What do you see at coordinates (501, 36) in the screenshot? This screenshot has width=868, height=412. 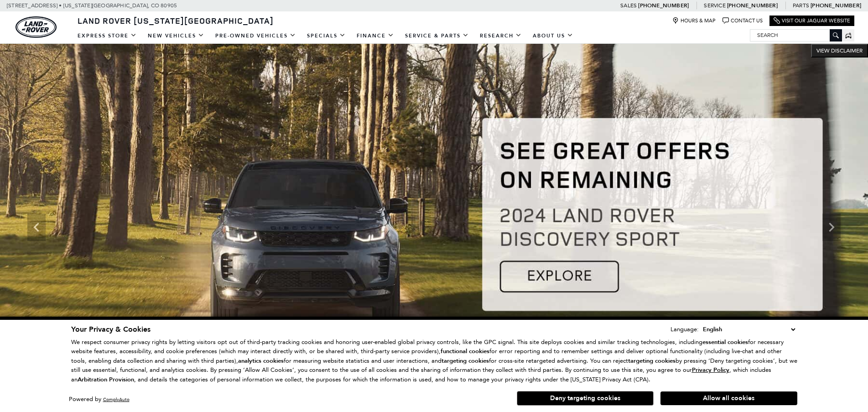 I see `a: Research` at bounding box center [501, 36].